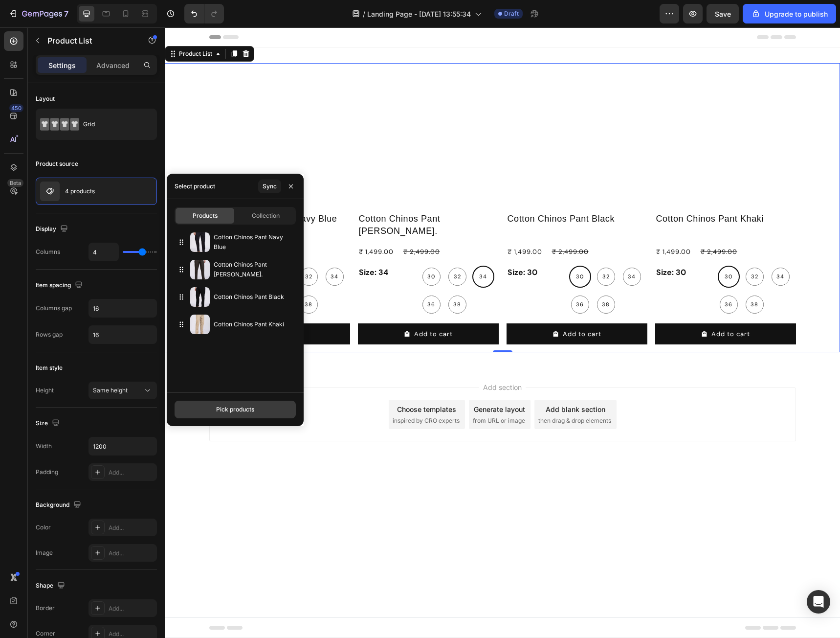  Describe the element at coordinates (253, 243) in the screenshot. I see `p: Cotton Chinos Pant Navy Blue` at that location.